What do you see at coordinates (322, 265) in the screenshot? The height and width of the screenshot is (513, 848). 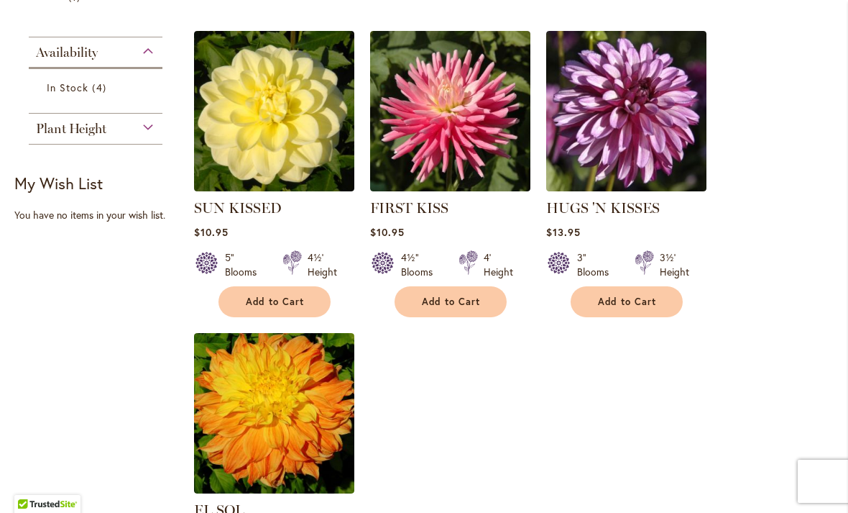 I see `div: 4½' Height` at bounding box center [322, 265].